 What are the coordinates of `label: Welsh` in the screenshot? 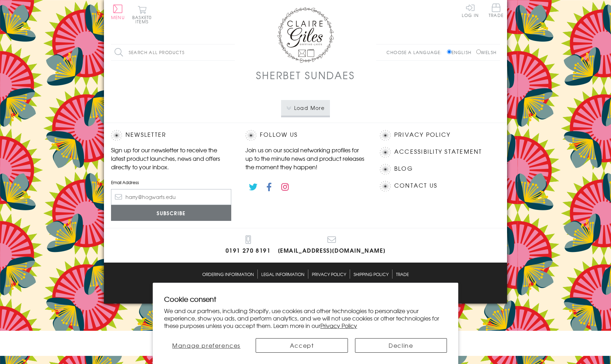 It's located at (486, 53).